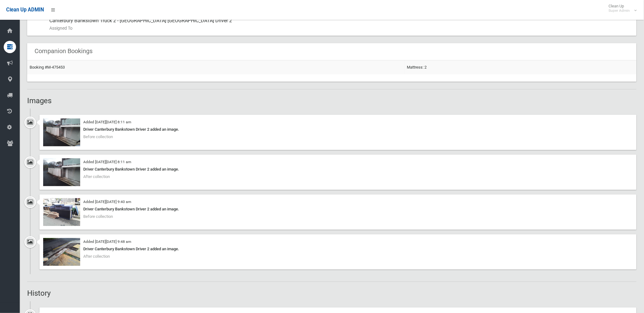 The width and height of the screenshot is (644, 313). I want to click on td: Mattress: 2, so click(521, 67).